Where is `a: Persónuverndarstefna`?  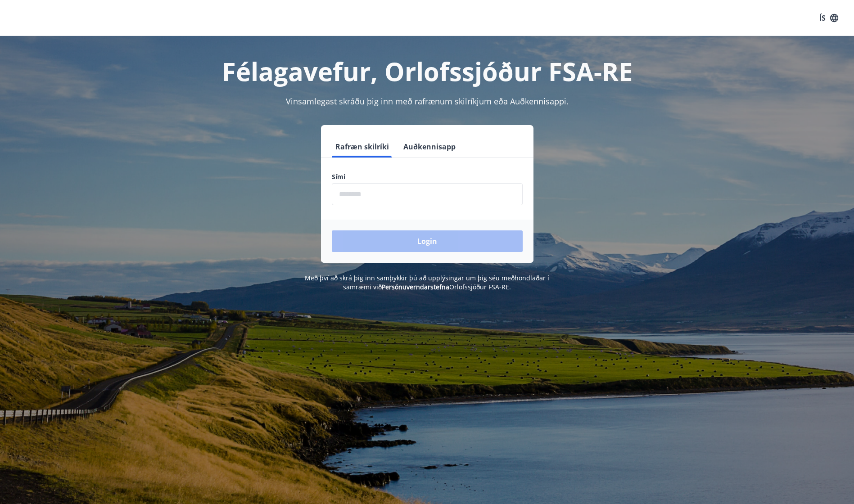 a: Persónuverndarstefna is located at coordinates (416, 287).